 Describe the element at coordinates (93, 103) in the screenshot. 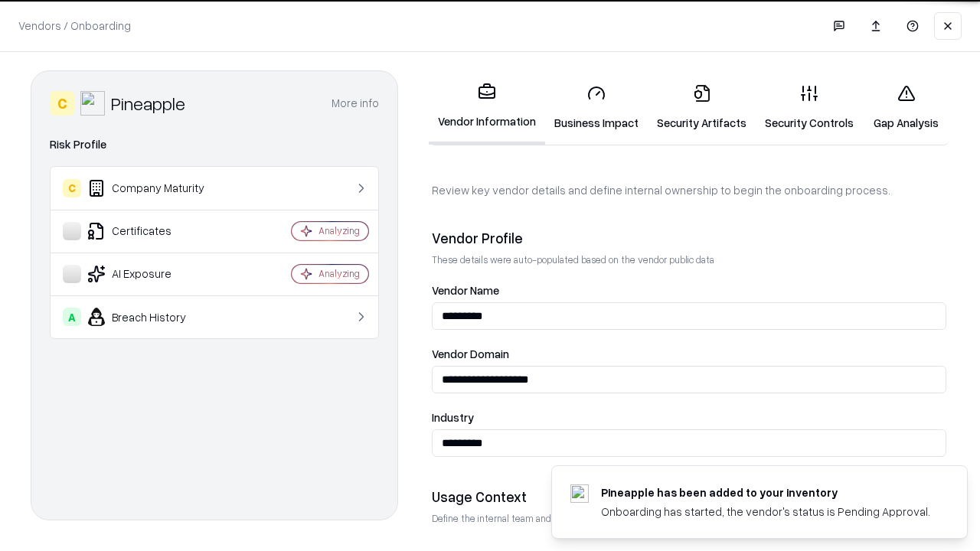

I see `img: Pineapple` at that location.